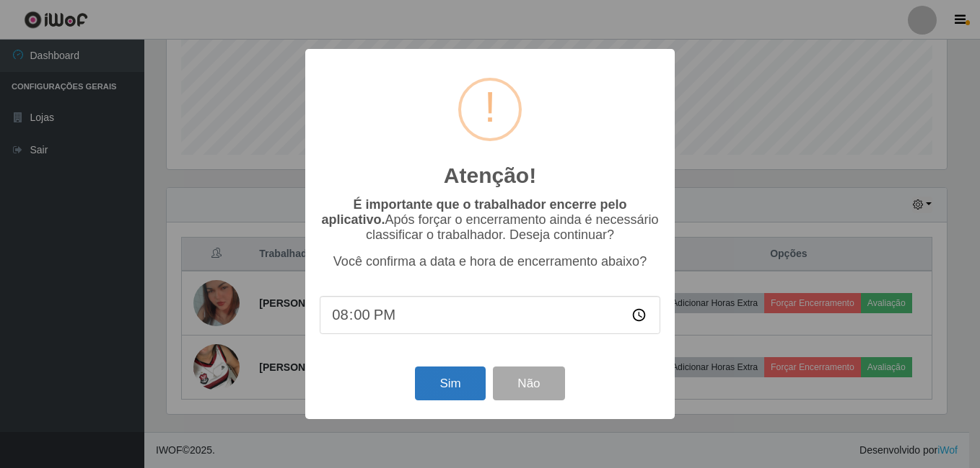  Describe the element at coordinates (490, 176) in the screenshot. I see `h2: Atenção!` at that location.